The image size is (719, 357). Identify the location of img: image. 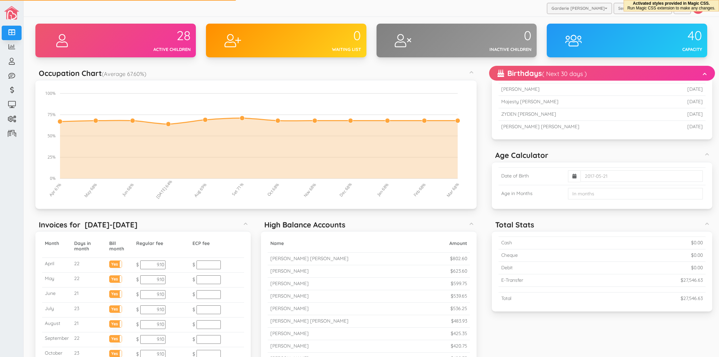
(11, 13).